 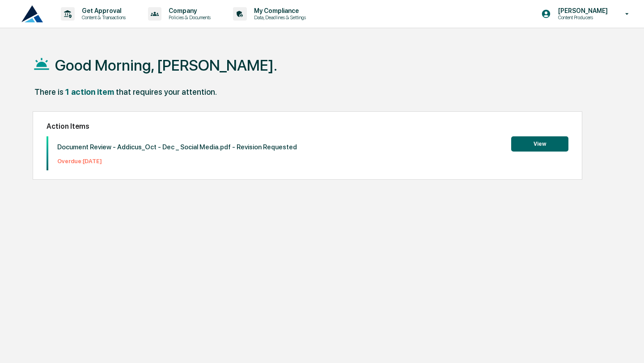 I want to click on p: Document Review - Addicus_Oct - Dec _ Social Media.pdf - Revision Requested, so click(x=177, y=147).